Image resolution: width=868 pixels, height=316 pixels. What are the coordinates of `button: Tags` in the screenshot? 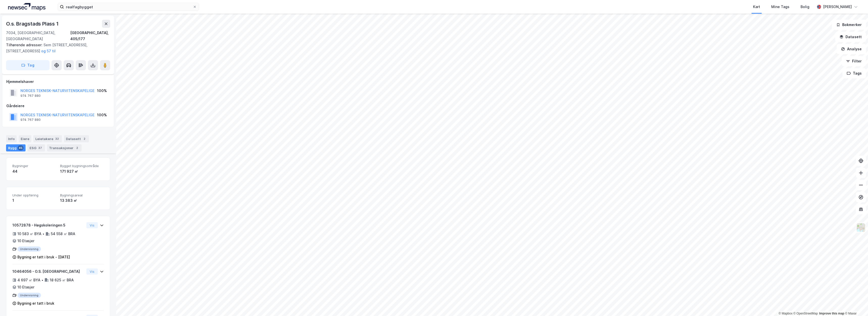 It's located at (854, 73).